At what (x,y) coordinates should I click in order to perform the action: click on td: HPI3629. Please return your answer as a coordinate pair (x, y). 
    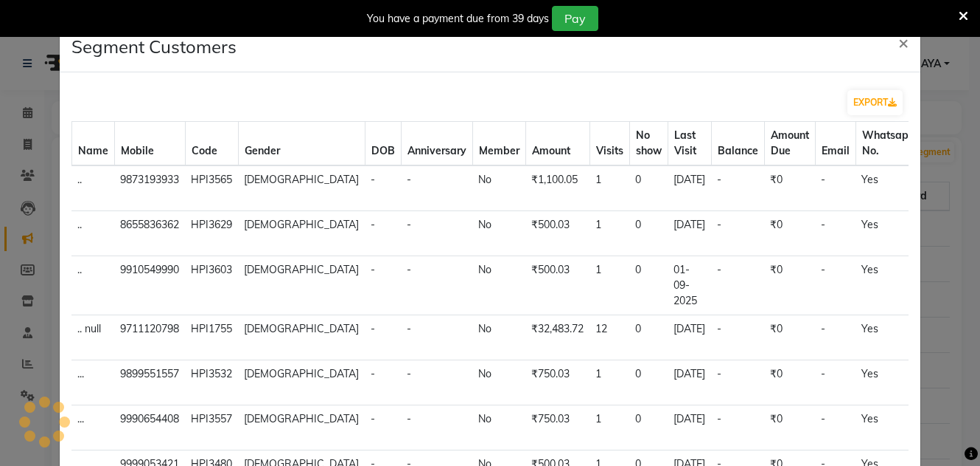
    Looking at the image, I should click on (211, 233).